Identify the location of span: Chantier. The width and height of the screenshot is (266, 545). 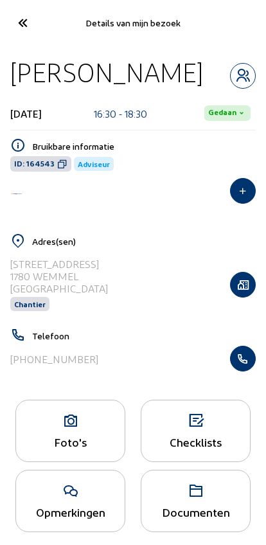
(30, 304).